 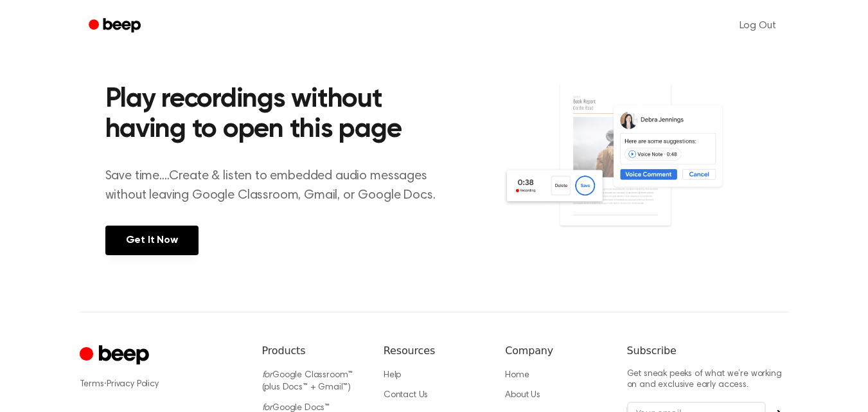 What do you see at coordinates (92, 384) in the screenshot?
I see `a: Terms` at bounding box center [92, 384].